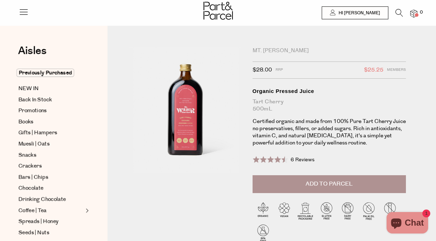 The image size is (436, 241). I want to click on span: Books, so click(26, 122).